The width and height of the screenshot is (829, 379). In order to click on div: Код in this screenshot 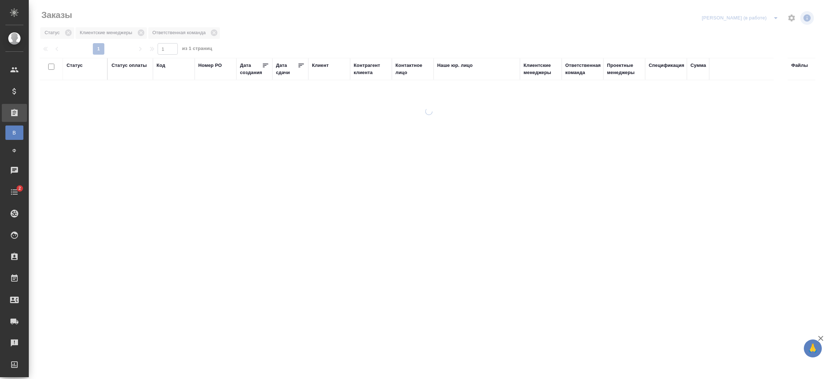, I will do `click(161, 65)`.